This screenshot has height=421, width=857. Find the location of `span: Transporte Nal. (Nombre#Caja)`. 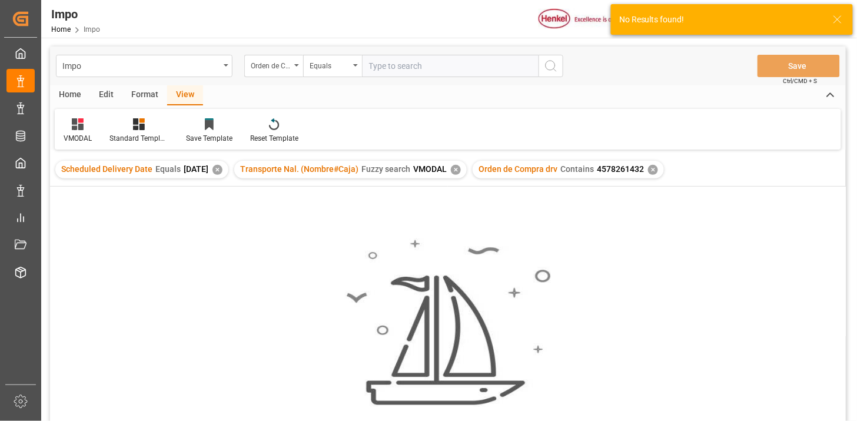

span: Transporte Nal. (Nombre#Caja) is located at coordinates (299, 169).